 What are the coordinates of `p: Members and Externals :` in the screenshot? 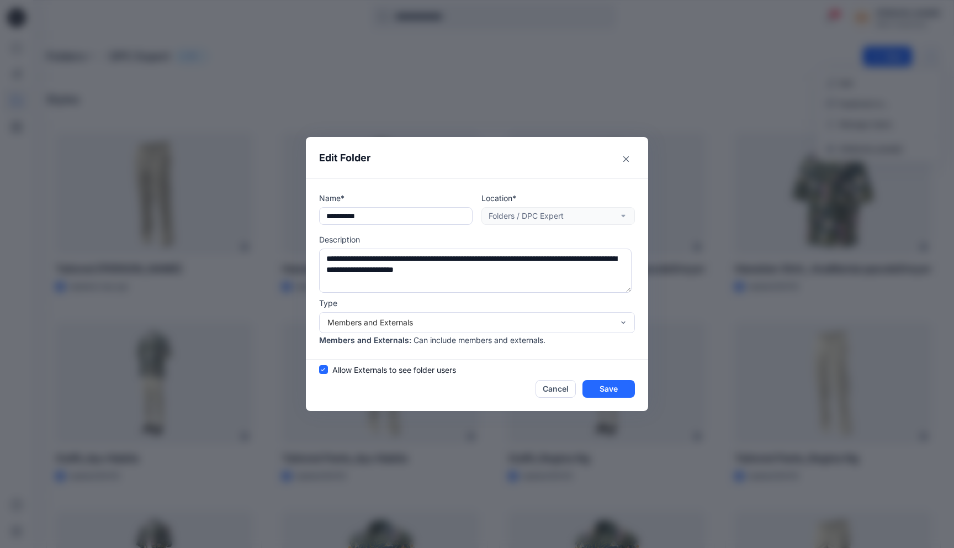 It's located at (365, 340).